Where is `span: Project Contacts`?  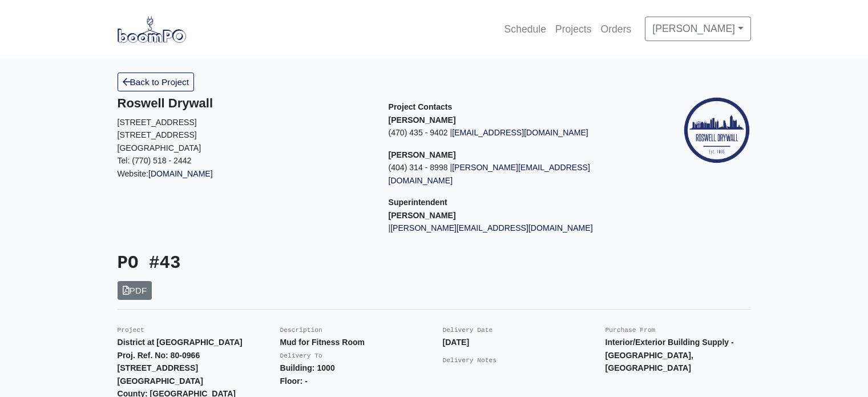
span: Project Contacts is located at coordinates (420, 107).